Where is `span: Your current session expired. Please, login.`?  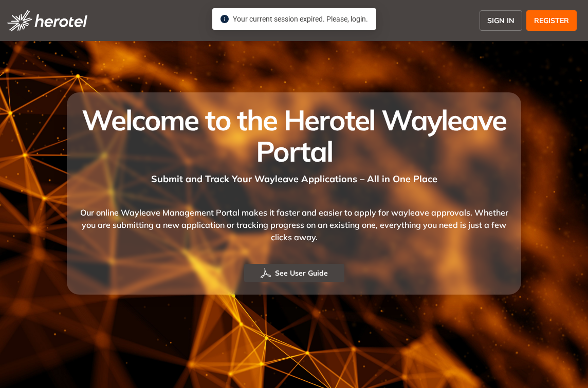 span: Your current session expired. Please, login. is located at coordinates (300, 19).